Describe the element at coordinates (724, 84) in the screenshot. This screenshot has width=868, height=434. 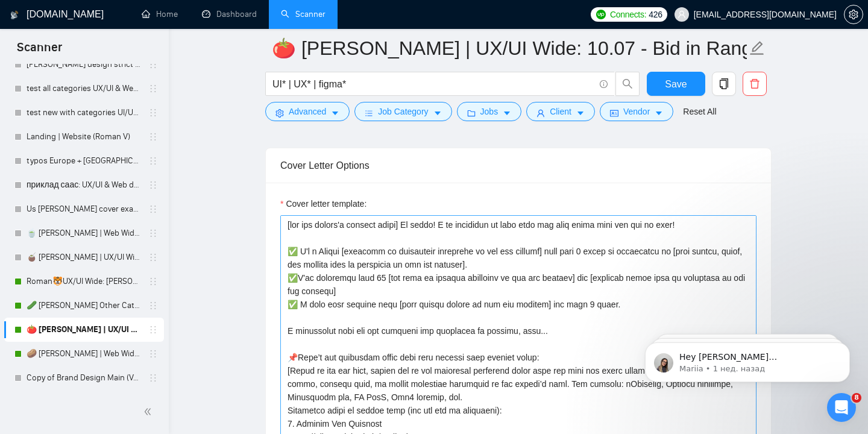
I see `span: copy` at that location.